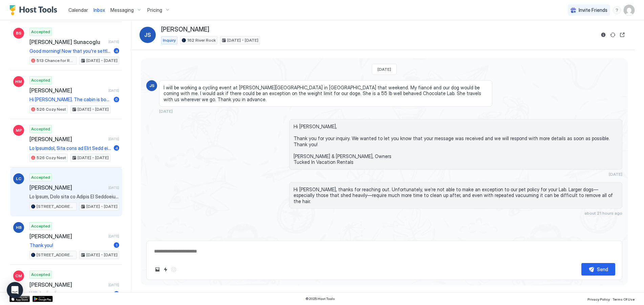 This screenshot has width=644, height=305. Describe the element at coordinates (603, 35) in the screenshot. I see `button: Reservation information` at that location.